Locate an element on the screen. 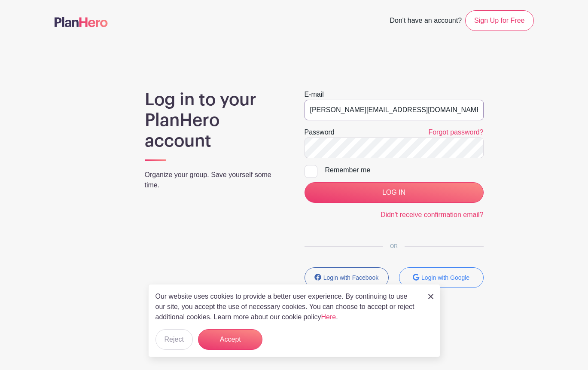 The image size is (588, 370). h1: Log in to your PlanHero account is located at coordinates (214, 120).